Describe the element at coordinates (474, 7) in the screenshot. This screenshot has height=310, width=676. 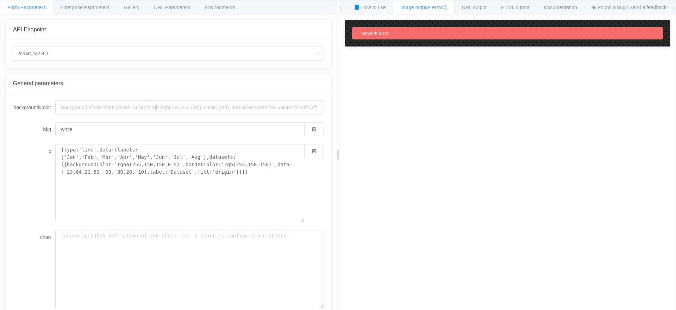
I see `span: URL output` at that location.